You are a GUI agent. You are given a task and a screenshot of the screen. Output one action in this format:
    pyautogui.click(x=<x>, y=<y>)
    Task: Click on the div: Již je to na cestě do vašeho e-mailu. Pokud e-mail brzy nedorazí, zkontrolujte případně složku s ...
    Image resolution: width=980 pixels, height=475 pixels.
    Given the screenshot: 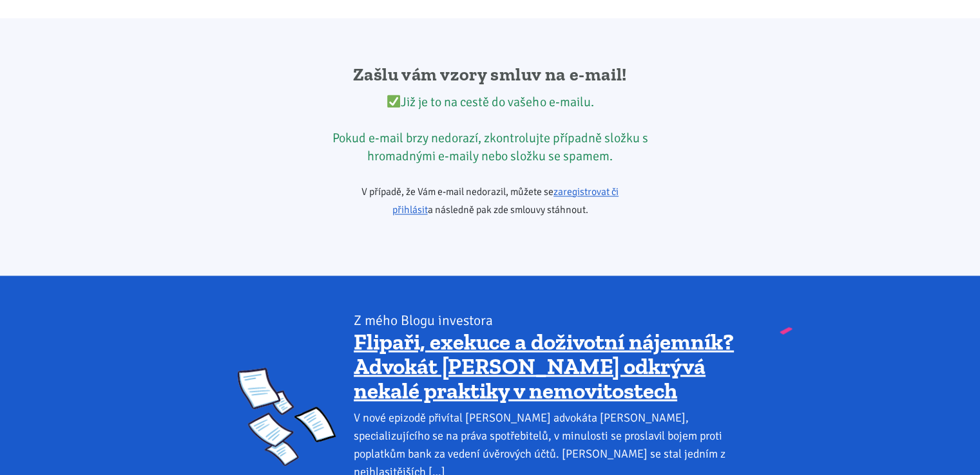 What is the action you would take?
    pyautogui.click(x=490, y=129)
    